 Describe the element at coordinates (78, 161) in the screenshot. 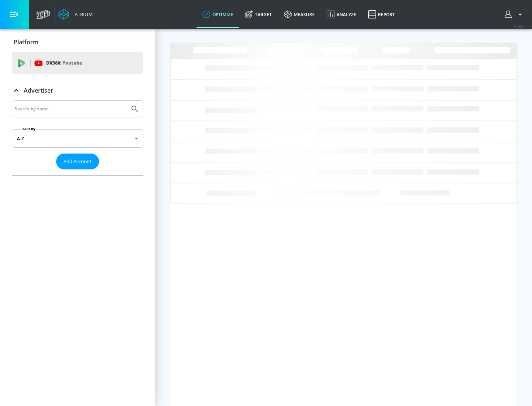

I see `span: Add Account` at that location.